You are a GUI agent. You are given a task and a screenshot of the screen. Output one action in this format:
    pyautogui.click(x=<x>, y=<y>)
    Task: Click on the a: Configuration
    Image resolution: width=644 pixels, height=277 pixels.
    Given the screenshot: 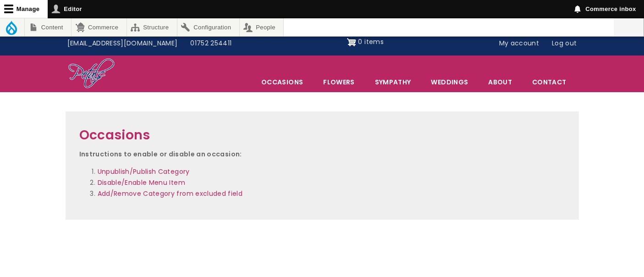 What is the action you would take?
    pyautogui.click(x=208, y=27)
    